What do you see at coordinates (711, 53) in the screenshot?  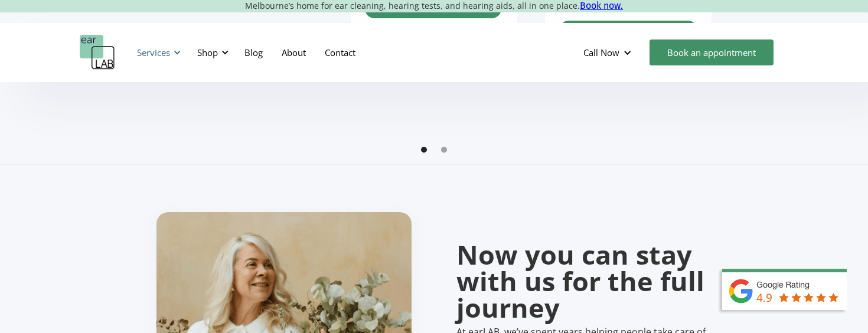 I see `a: Book an appointment` at bounding box center [711, 53].